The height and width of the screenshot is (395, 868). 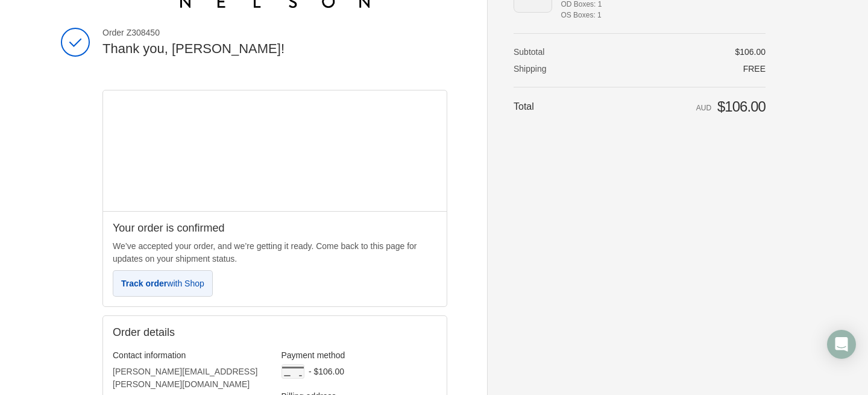 I want to click on span: Order Z308450, so click(x=275, y=33).